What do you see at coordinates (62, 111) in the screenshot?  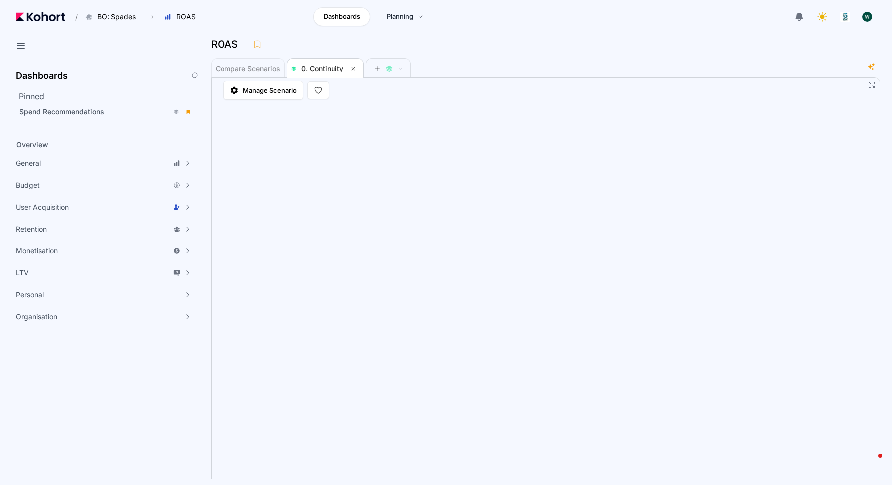 I see `span: Spend Recommendations` at bounding box center [62, 111].